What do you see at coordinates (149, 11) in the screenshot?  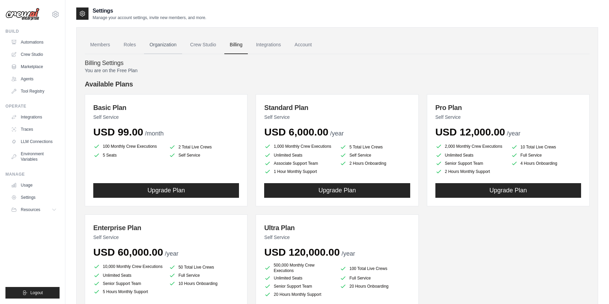 I see `h2: Settings` at bounding box center [149, 11].